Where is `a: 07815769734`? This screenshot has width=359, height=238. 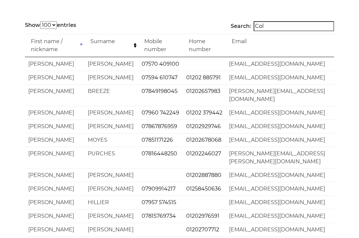
a: 07815769734 is located at coordinates (158, 216).